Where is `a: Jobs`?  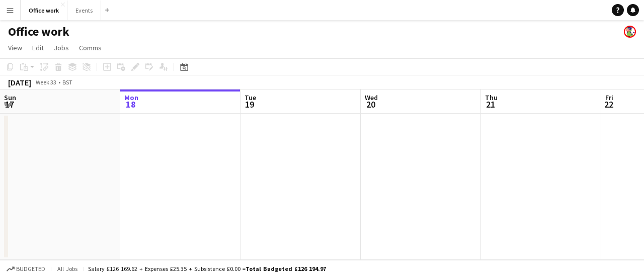
a: Jobs is located at coordinates (62, 48).